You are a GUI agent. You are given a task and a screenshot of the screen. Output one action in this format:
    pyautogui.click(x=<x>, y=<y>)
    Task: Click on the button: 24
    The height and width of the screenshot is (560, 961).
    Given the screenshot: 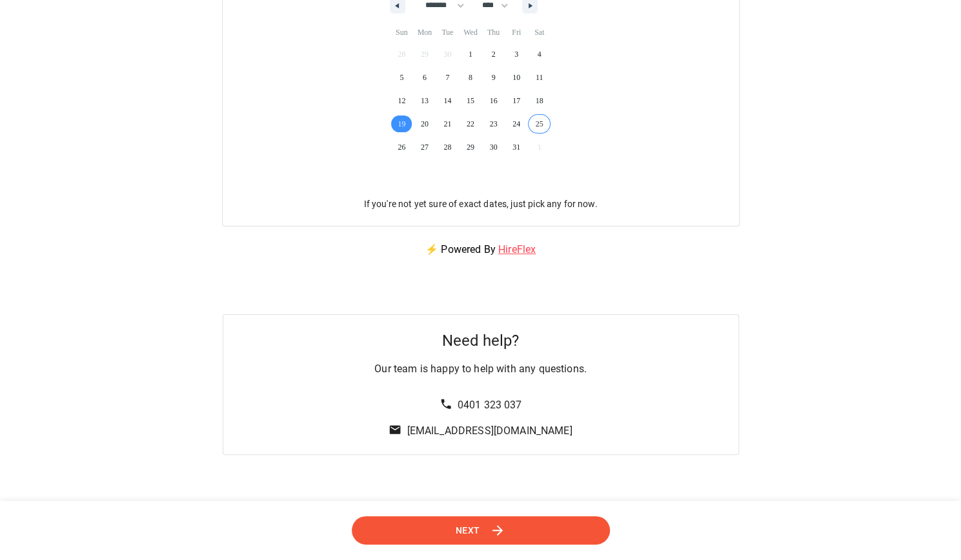 What is the action you would take?
    pyautogui.click(x=517, y=124)
    